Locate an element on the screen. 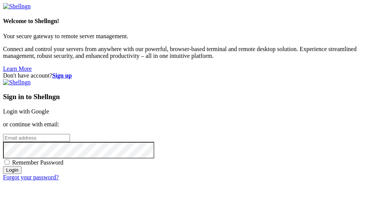  span: Remember Password is located at coordinates (38, 162).